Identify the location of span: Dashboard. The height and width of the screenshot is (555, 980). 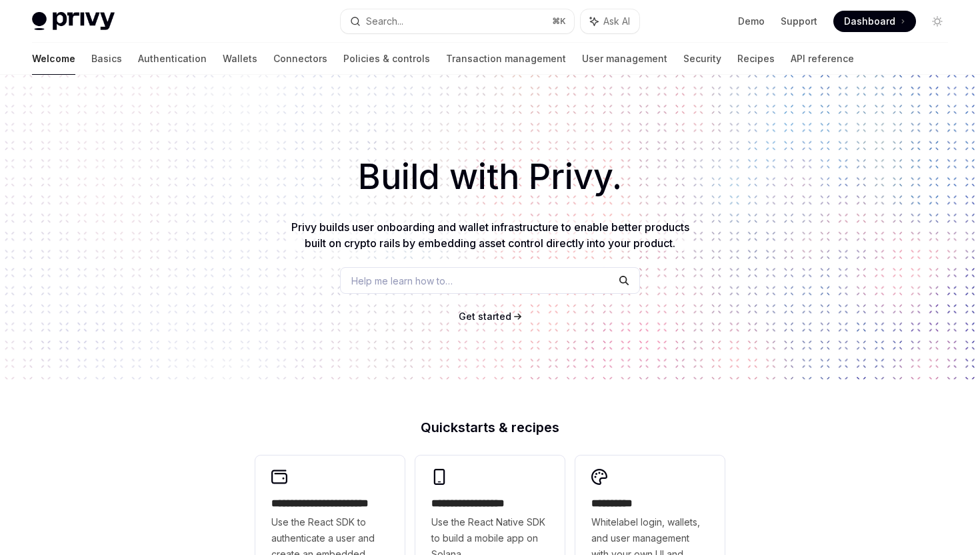
(870, 21).